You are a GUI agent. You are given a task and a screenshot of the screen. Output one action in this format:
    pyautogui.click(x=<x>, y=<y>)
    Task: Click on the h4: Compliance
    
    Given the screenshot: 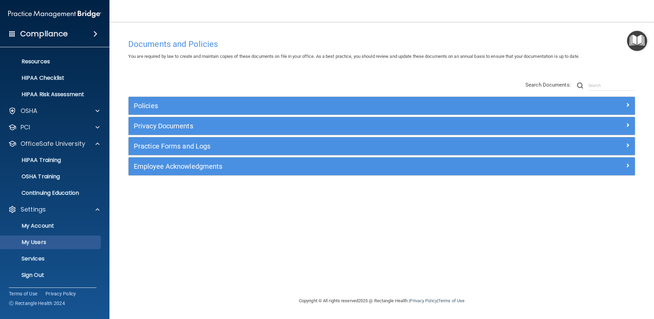 What is the action you would take?
    pyautogui.click(x=44, y=34)
    